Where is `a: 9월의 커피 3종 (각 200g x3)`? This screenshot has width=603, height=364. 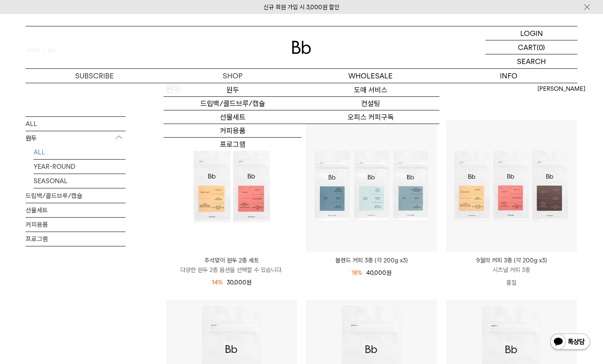 a: 9월의 커피 3종 (각 200g x3) is located at coordinates (511, 186).